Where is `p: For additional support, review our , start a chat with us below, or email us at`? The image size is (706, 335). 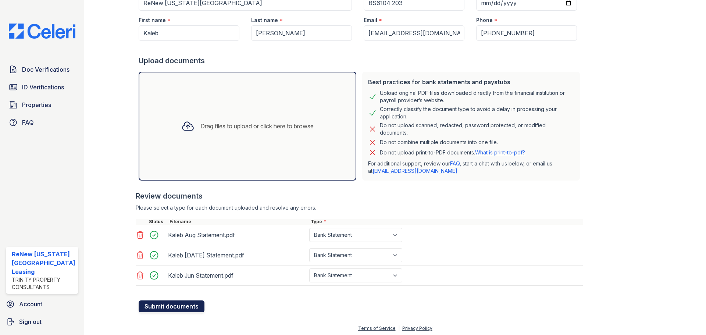
p: For additional support, review our , start a chat with us below, or email us at is located at coordinates (471, 167).